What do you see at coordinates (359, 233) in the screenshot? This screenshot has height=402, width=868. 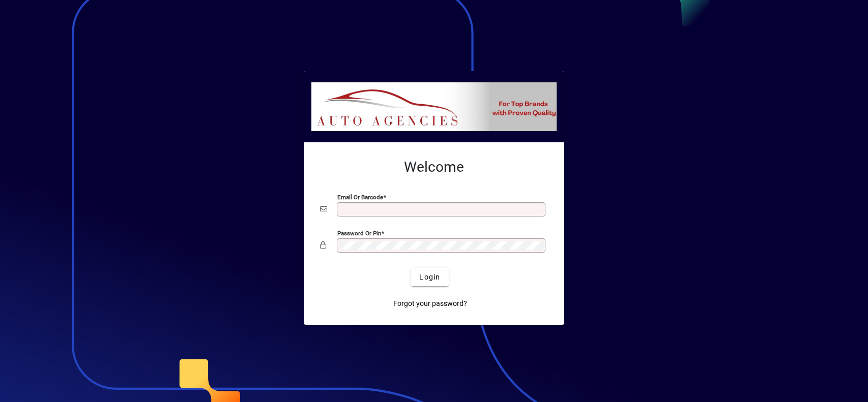 I see `mat-label: Password or Pin` at bounding box center [359, 233].